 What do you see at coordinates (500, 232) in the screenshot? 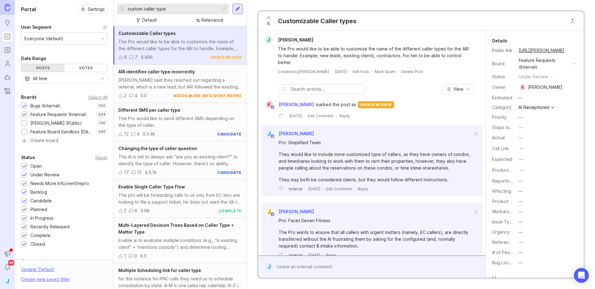
I see `label: Urgency` at bounding box center [500, 232].